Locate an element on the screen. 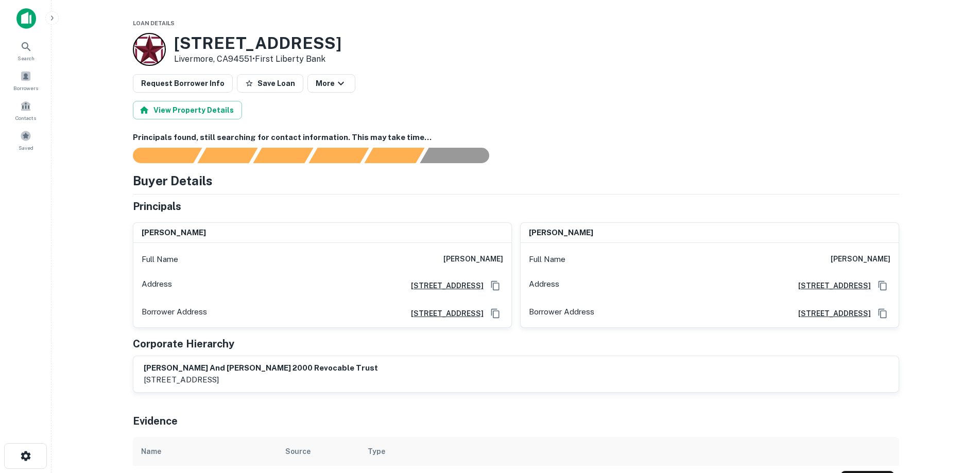 The width and height of the screenshot is (980, 473). div: Name is located at coordinates (151, 451).